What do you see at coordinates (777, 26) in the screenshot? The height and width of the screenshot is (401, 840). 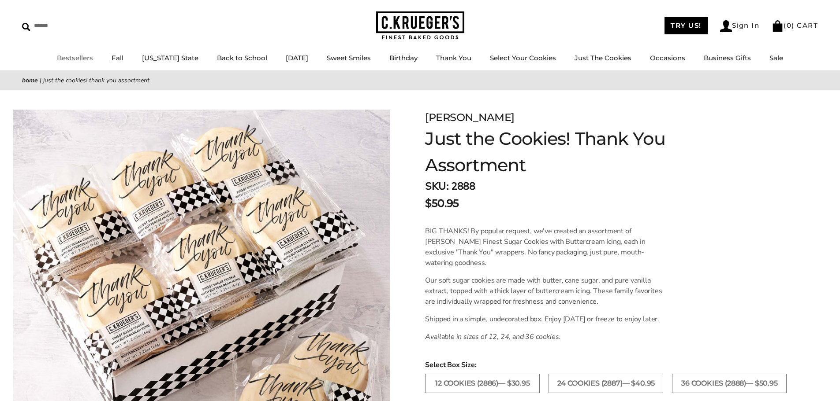 I see `img: Bag` at bounding box center [777, 26].